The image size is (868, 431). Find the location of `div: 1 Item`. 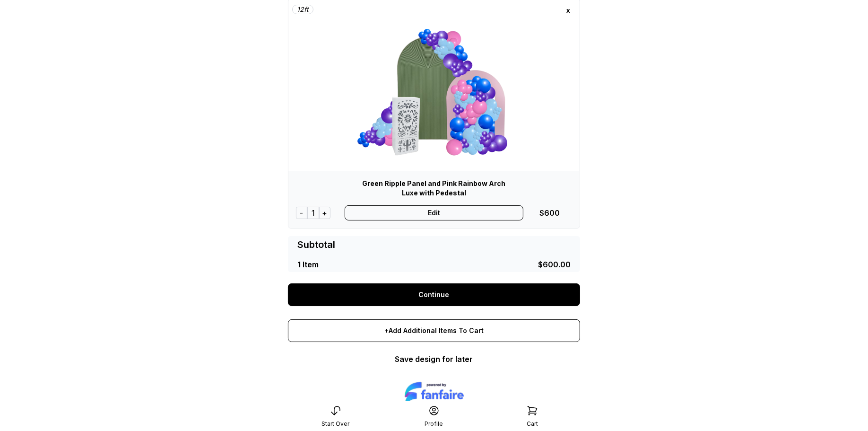

div: 1 Item is located at coordinates (308, 264).